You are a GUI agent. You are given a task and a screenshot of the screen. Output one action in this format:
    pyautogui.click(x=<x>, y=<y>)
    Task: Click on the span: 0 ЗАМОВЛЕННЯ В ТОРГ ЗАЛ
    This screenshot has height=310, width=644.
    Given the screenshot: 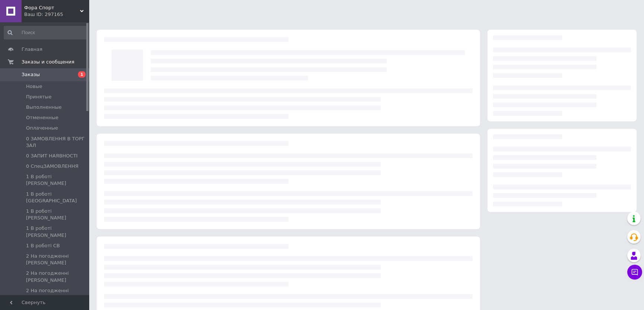 What is the action you would take?
    pyautogui.click(x=56, y=143)
    